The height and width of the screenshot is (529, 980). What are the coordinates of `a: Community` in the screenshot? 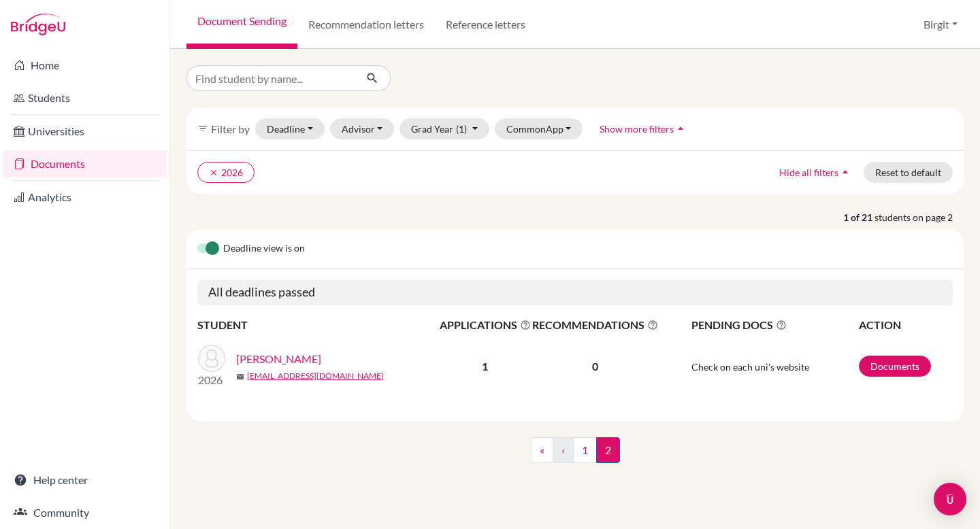 It's located at (85, 513).